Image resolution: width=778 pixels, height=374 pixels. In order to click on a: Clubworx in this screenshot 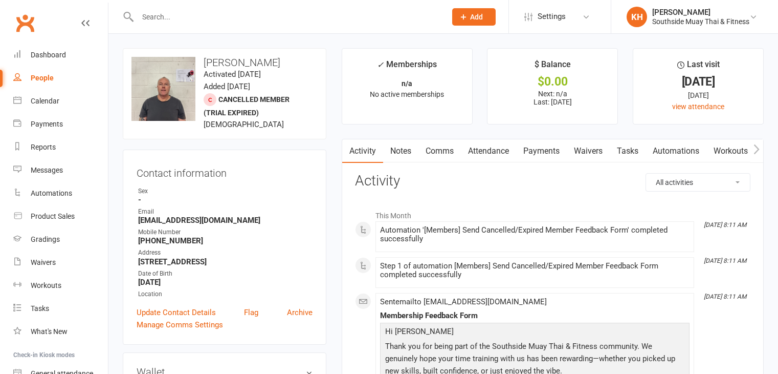, I will do `click(25, 23)`.